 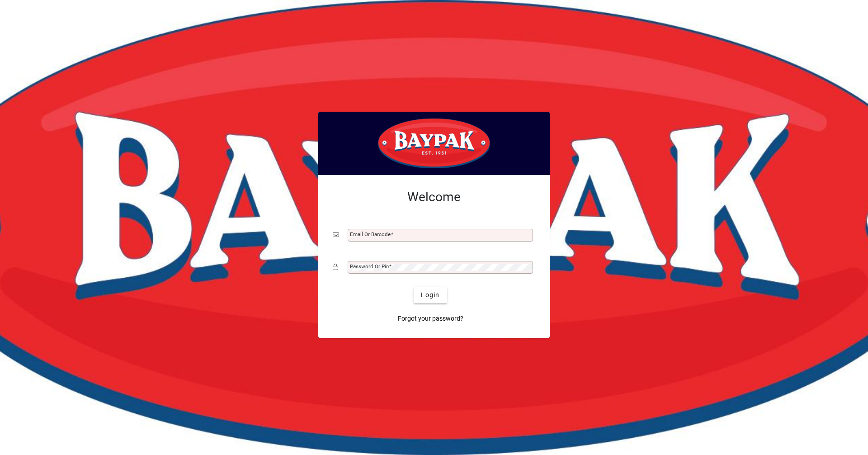 I want to click on mat-label: Email or Barcode, so click(x=370, y=234).